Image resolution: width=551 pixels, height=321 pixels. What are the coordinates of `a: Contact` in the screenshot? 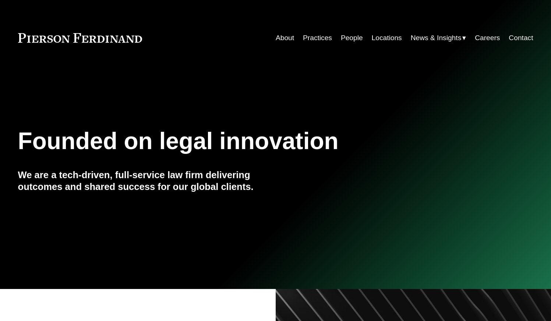 It's located at (521, 38).